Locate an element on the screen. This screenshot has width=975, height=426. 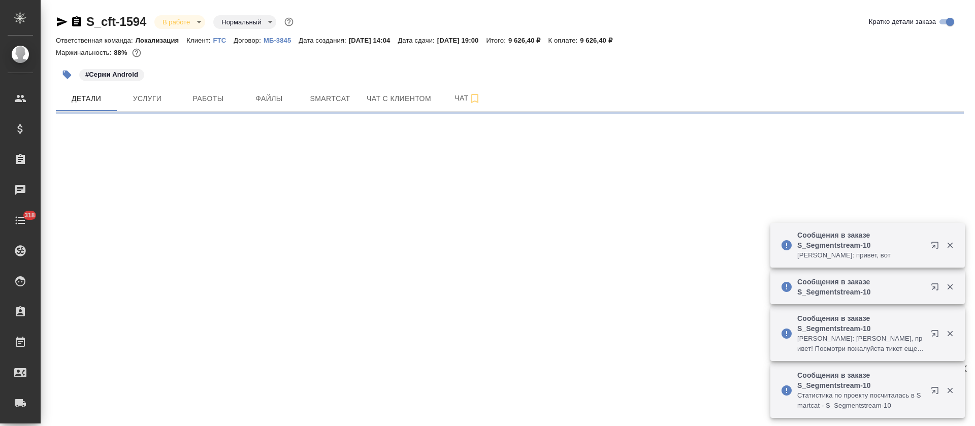
span: 318 is located at coordinates (29, 215).